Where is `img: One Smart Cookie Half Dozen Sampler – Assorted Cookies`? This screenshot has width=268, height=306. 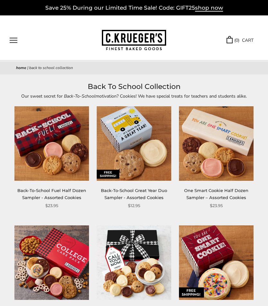 img: One Smart Cookie Half Dozen Sampler – Assorted Cookies is located at coordinates (216, 143).